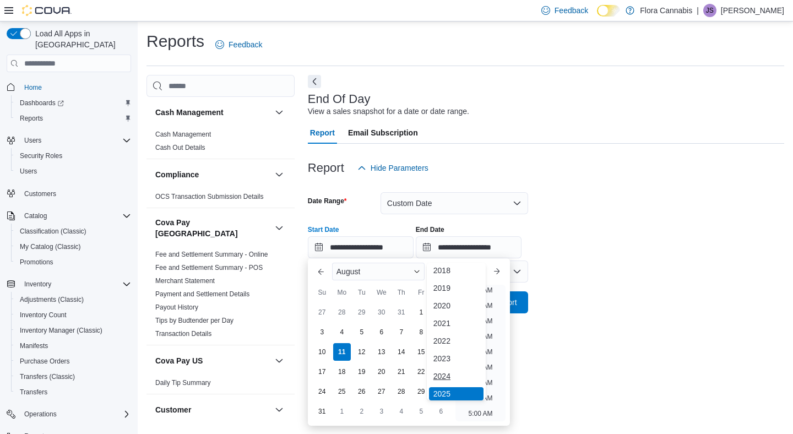 The height and width of the screenshot is (434, 793). What do you see at coordinates (361, 247) in the screenshot?
I see `input: Press the down key to enter a popover containing a calendar. Press the escape key to close the po...` at bounding box center [361, 247].